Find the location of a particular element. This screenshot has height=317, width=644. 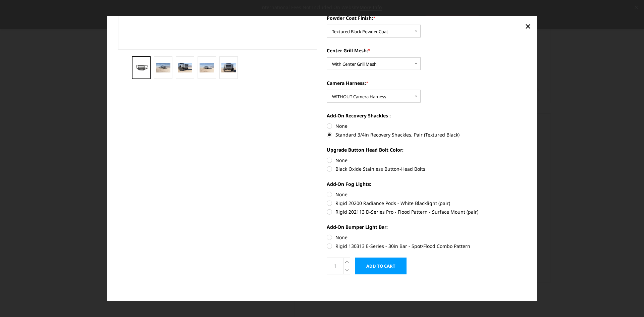

label: Add-On Recovery Shackles : is located at coordinates (426, 116).